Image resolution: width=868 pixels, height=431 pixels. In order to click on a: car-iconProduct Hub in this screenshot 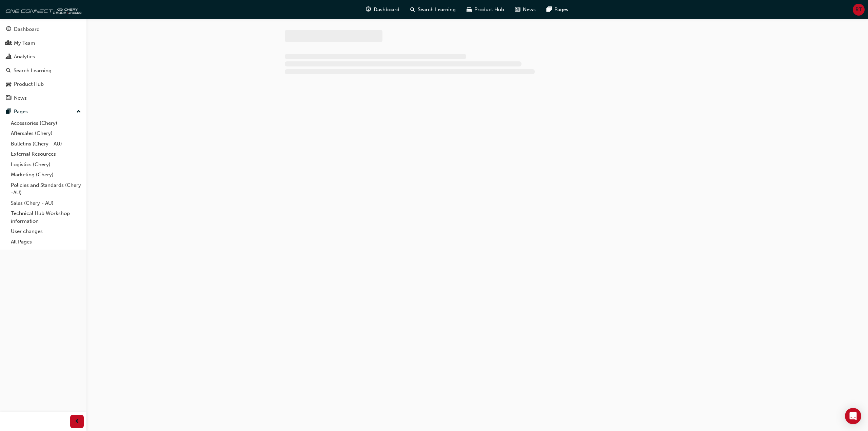, I will do `click(485, 10)`.